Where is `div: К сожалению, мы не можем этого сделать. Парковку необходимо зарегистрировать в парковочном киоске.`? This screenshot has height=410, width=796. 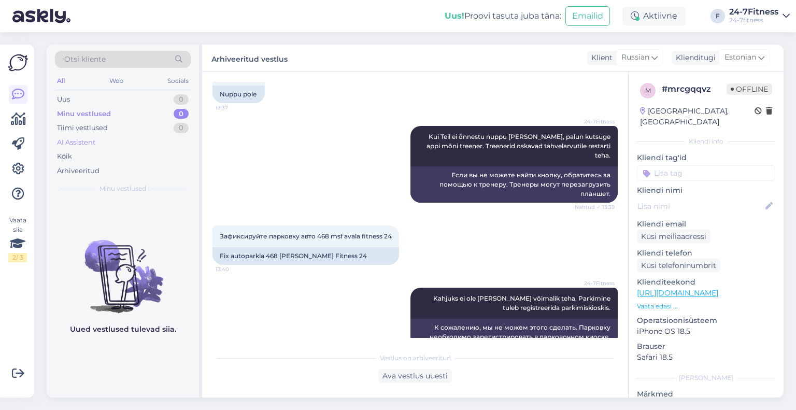 div: К сожалению, мы не можем этого сделать. Парковку необходимо зарегистрировать в парковочном киоске. is located at coordinates (514, 332).